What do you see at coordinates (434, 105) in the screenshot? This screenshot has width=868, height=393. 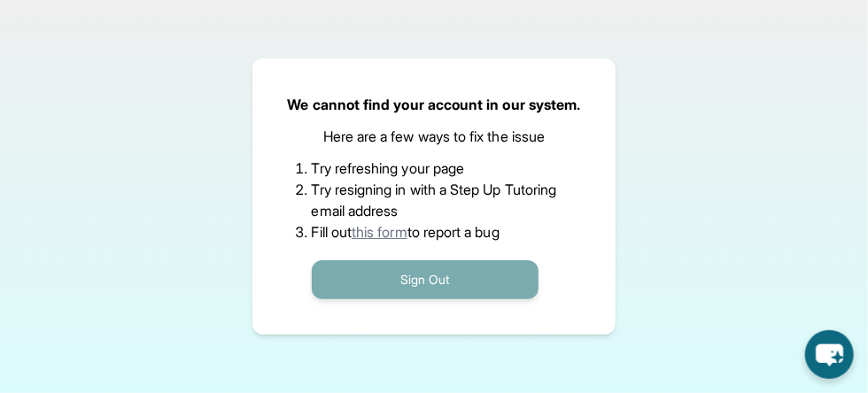 I see `p: We cannot find your account in our system.` at bounding box center [434, 105].